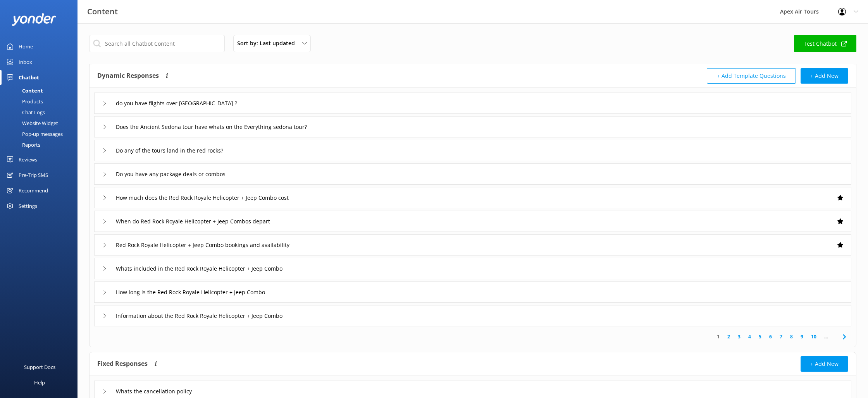 The height and width of the screenshot is (398, 868). What do you see at coordinates (268, 43) in the screenshot?
I see `span: Sort by: Last updated` at bounding box center [268, 43].